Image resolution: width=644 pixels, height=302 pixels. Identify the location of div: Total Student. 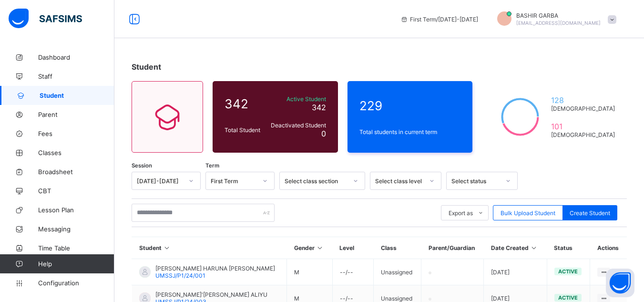
(244, 130).